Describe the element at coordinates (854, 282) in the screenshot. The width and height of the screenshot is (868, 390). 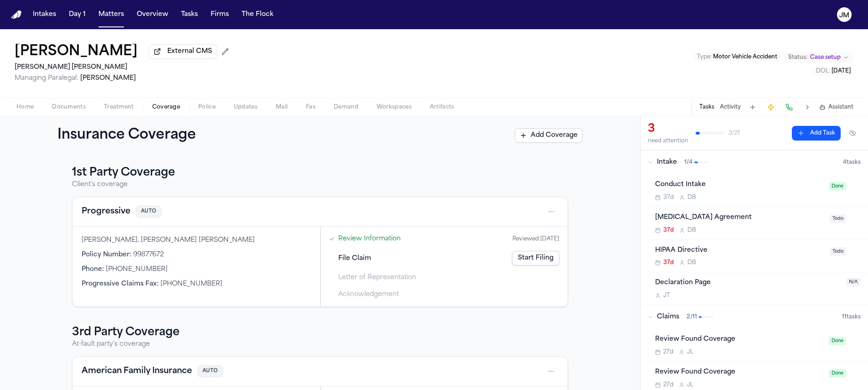
I see `span: N/A` at that location.